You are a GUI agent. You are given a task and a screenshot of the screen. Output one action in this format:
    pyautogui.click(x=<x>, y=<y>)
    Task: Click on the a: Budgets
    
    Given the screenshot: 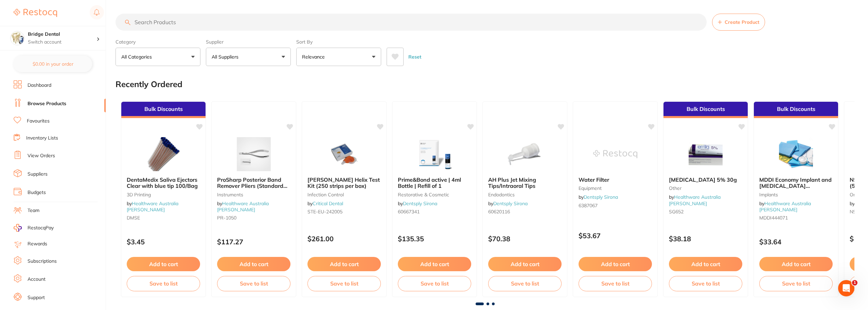 What is the action you would take?
    pyautogui.click(x=37, y=192)
    